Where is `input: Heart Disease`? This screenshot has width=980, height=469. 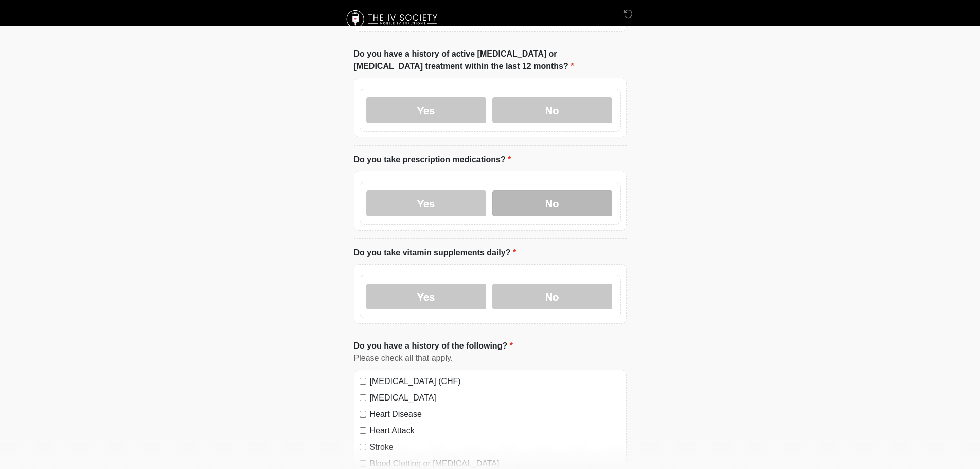
input: Heart Disease is located at coordinates (363, 414).